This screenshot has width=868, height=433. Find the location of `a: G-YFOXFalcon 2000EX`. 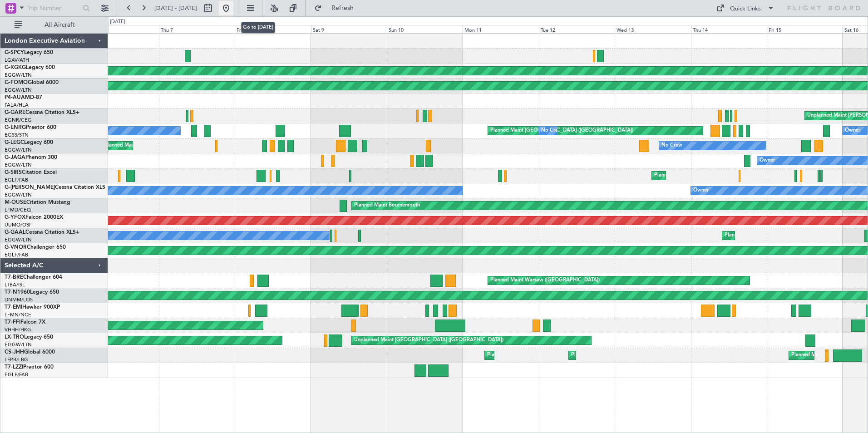

a: G-YFOXFalcon 2000EX is located at coordinates (34, 217).